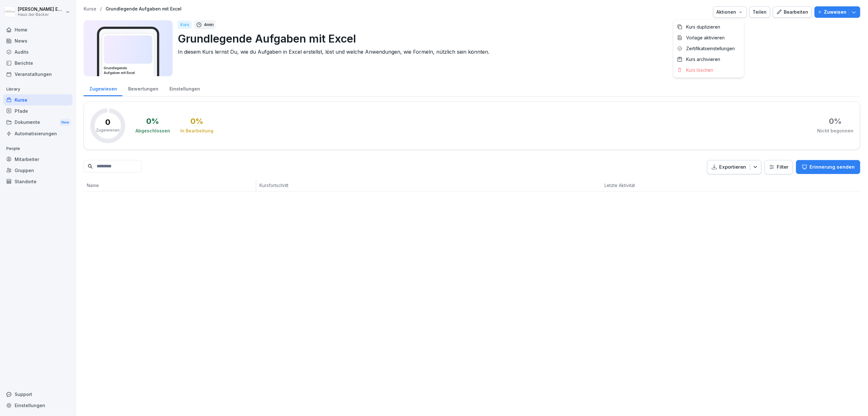 Image resolution: width=868 pixels, height=416 pixels. What do you see at coordinates (705, 38) in the screenshot?
I see `p: Vorlage aktivieren` at bounding box center [705, 38].